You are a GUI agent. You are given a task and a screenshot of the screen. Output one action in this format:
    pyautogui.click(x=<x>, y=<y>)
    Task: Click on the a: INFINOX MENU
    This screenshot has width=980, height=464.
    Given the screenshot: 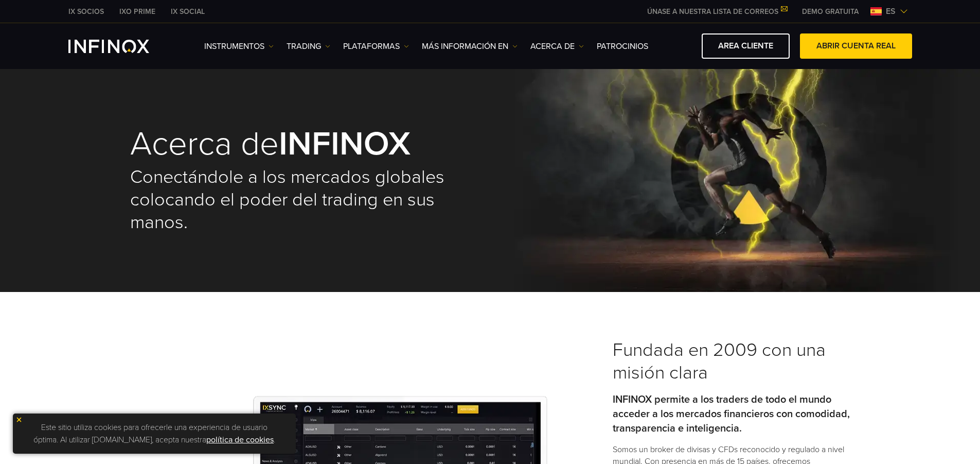 What is the action you would take?
    pyautogui.click(x=830, y=11)
    